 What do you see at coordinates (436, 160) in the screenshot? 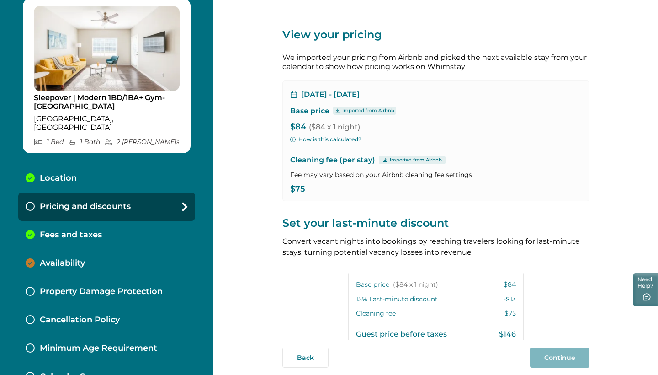
I see `p: Cleaning fee (per stay)` at bounding box center [436, 160].